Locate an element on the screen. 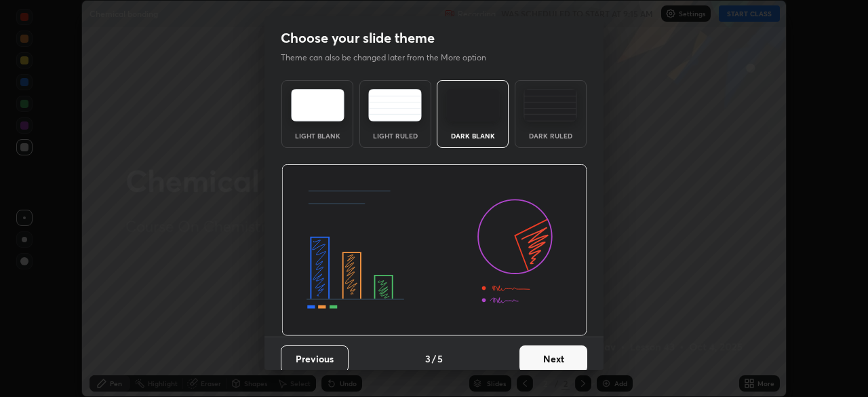 The width and height of the screenshot is (868, 397). div: Dark Ruled is located at coordinates (551, 136).